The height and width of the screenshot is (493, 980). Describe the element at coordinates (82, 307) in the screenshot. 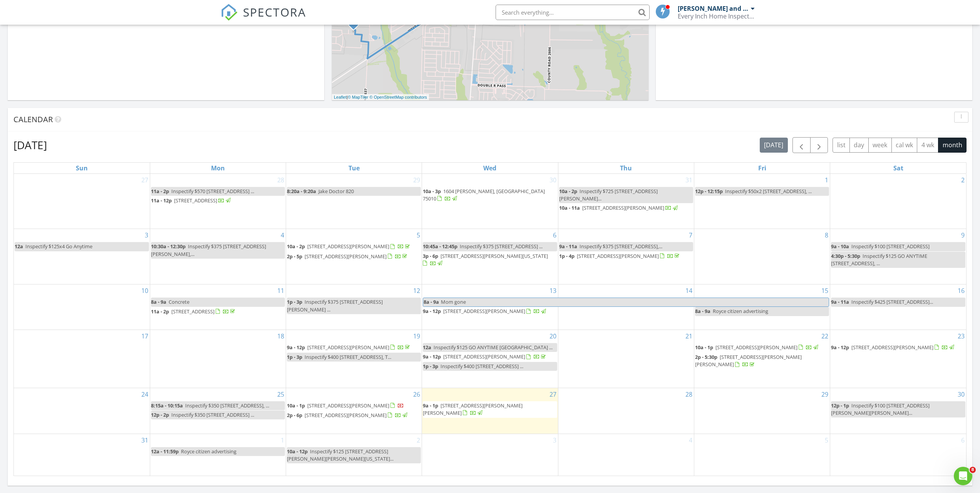

I see `td: Go to August 10, 2025` at that location.